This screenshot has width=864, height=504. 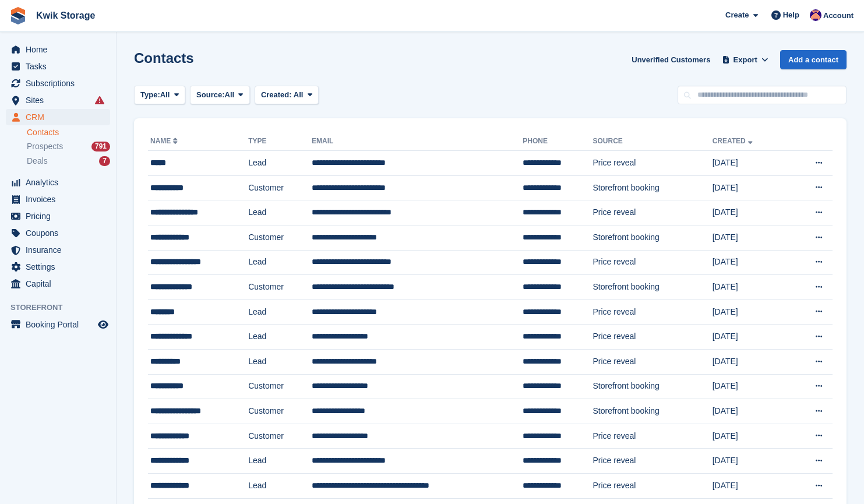 What do you see at coordinates (61, 216) in the screenshot?
I see `span: Pricing` at bounding box center [61, 216].